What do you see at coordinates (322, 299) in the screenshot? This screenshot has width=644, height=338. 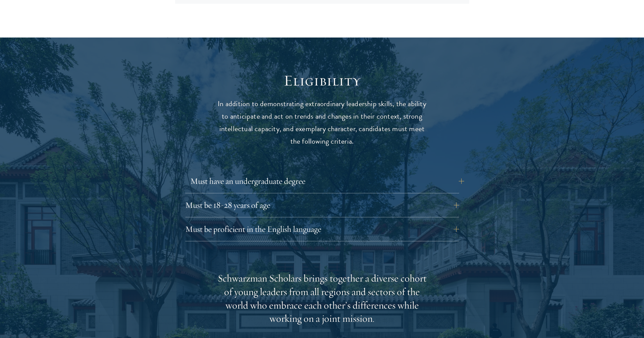 I see `div: Schwarzman Scholars brings together a diverse cohort of young leaders from all regions and sector...` at bounding box center [322, 299].